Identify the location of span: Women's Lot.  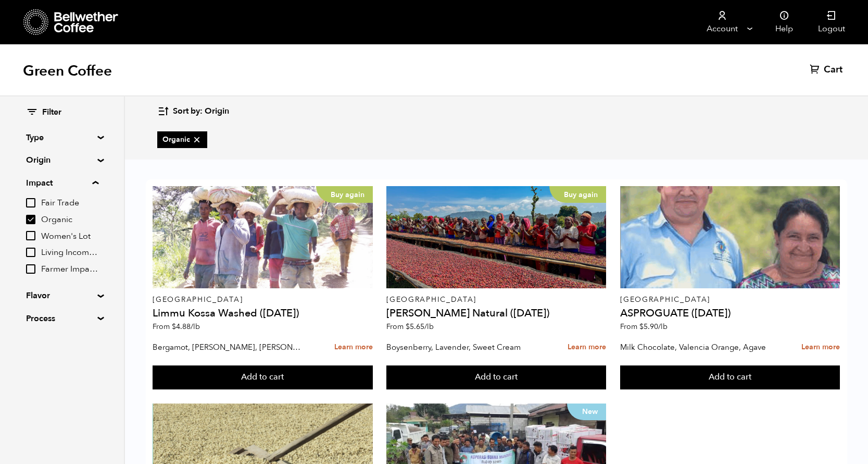
(70, 236).